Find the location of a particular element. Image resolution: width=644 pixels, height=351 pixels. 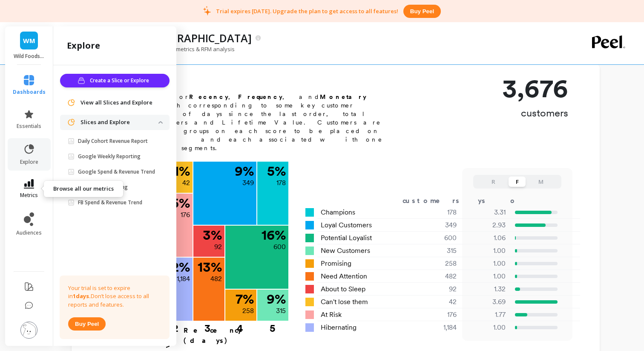

p: 1,184 is located at coordinates (183, 279).